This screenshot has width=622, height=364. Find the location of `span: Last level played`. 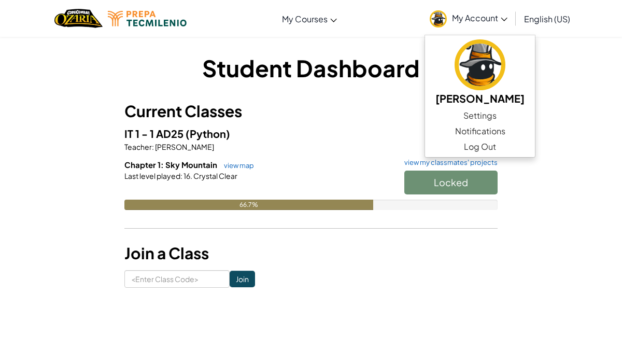

span: Last level played is located at coordinates (152, 176).